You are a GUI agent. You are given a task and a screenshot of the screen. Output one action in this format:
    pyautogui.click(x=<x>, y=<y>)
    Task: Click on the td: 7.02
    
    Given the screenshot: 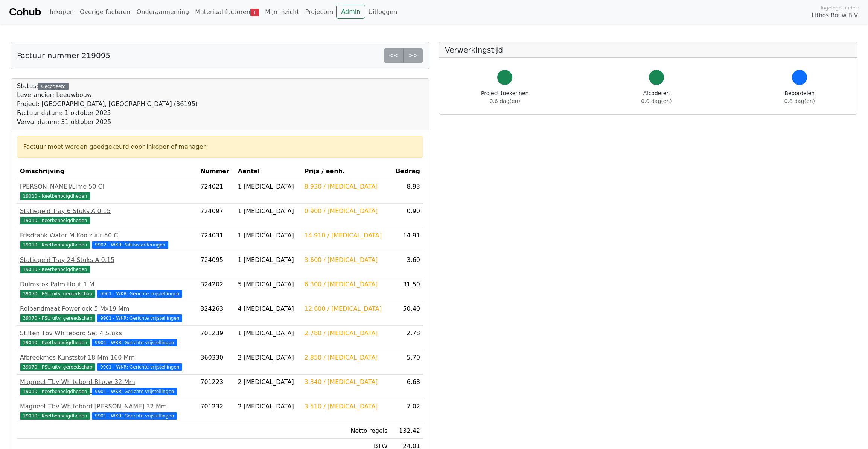 What is the action you would take?
    pyautogui.click(x=407, y=411)
    